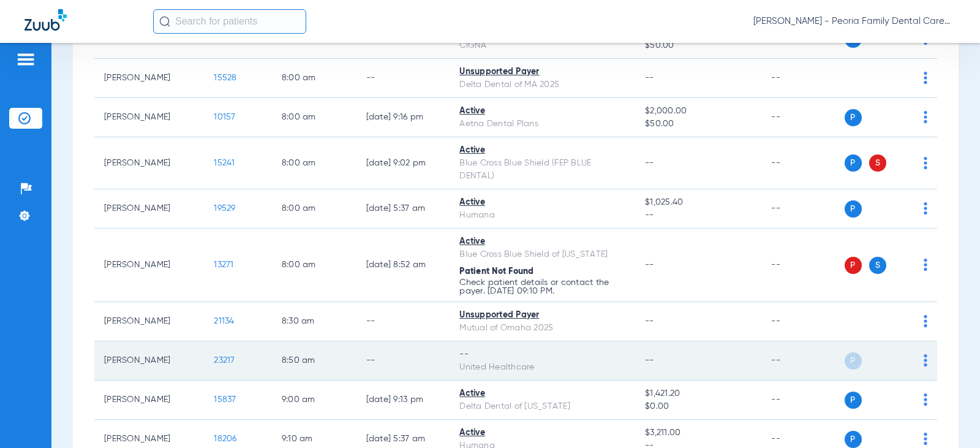  What do you see at coordinates (224, 163) in the screenshot?
I see `span: 15241` at bounding box center [224, 163].